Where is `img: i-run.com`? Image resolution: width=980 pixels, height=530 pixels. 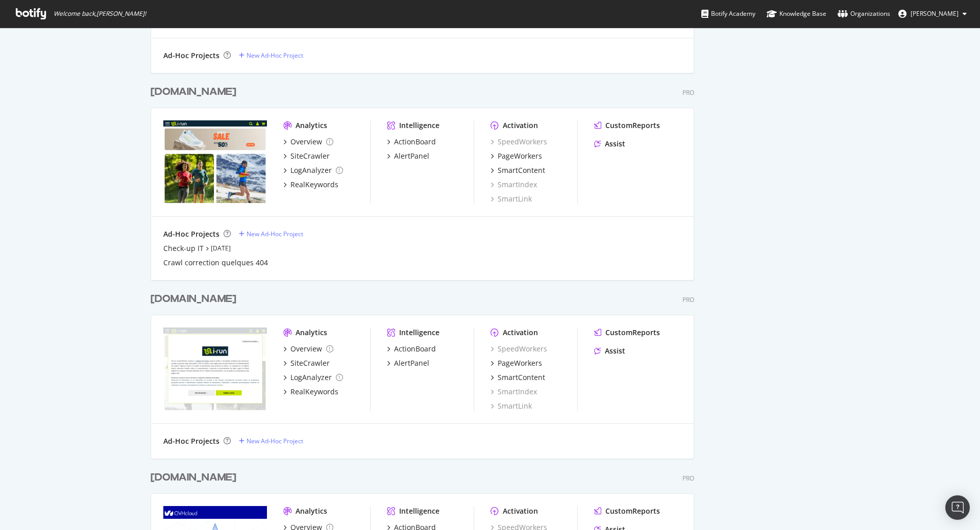
img: i-run.com is located at coordinates (215, 162).